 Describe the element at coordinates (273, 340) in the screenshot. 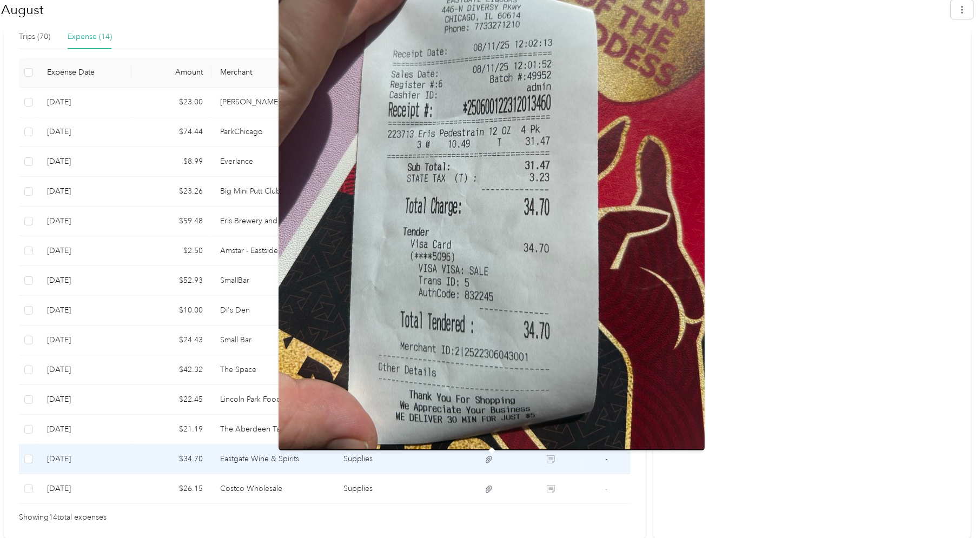

I see `td: Small Bar` at that location.